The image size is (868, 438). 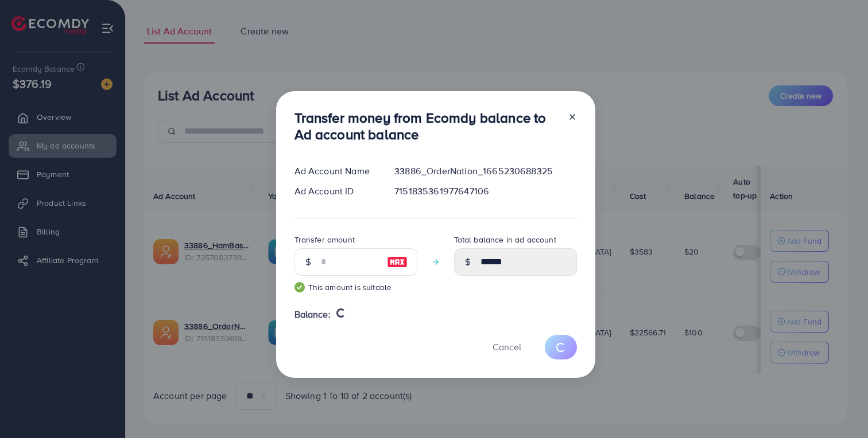 What do you see at coordinates (335, 191) in the screenshot?
I see `div: Ad Account ID` at bounding box center [335, 191].